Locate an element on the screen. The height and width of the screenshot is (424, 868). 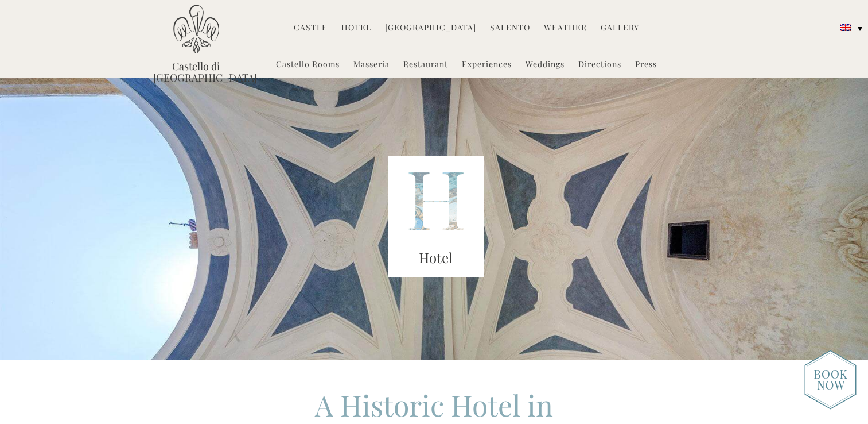
a: Hotel is located at coordinates (356, 28).